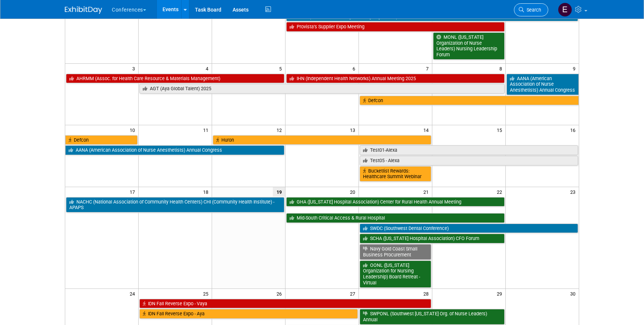 This screenshot has width=644, height=325. What do you see at coordinates (355, 68) in the screenshot?
I see `span: 6` at bounding box center [355, 68].